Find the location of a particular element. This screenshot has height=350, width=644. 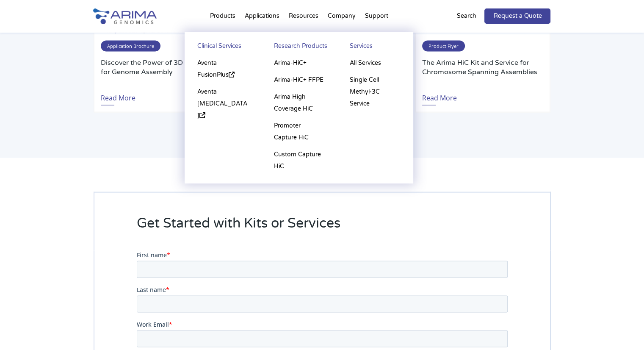

a: Request a Quote is located at coordinates (517, 16).